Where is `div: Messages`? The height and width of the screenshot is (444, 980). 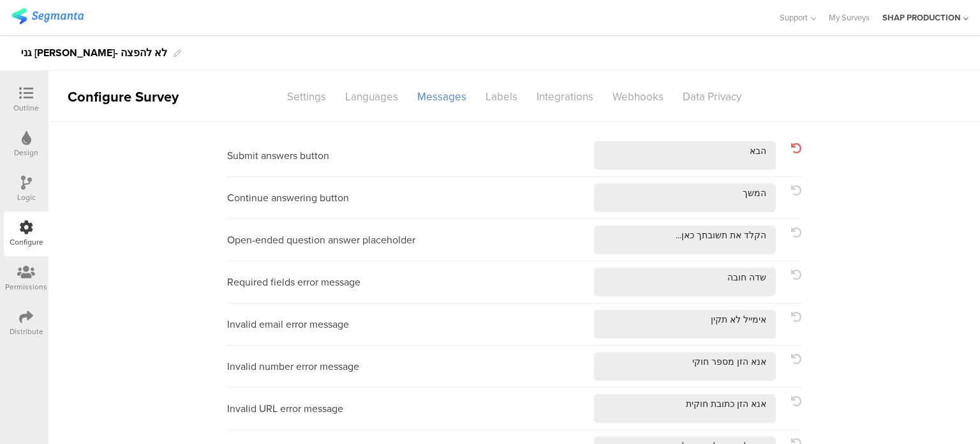
div: Messages is located at coordinates (442, 96).